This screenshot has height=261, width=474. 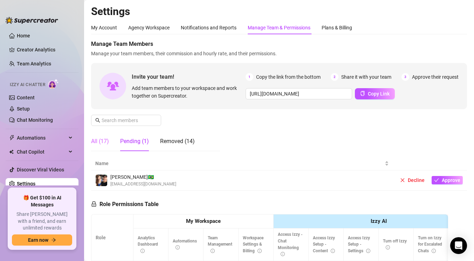 I want to click on strong: Izzy AI, so click(x=379, y=221).